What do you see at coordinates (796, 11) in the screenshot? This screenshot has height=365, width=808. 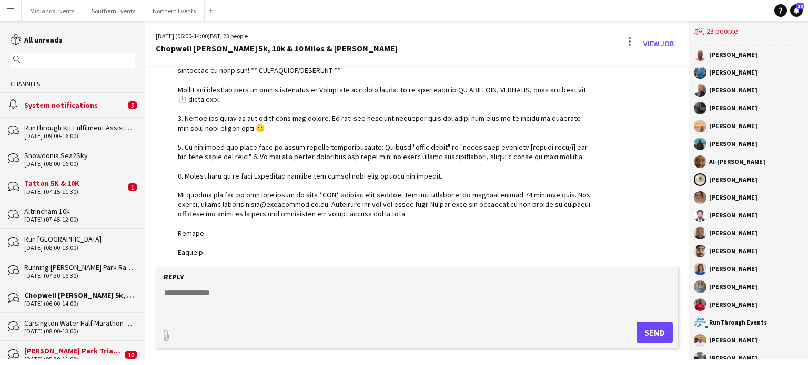 I see `a: 19` at bounding box center [796, 11].